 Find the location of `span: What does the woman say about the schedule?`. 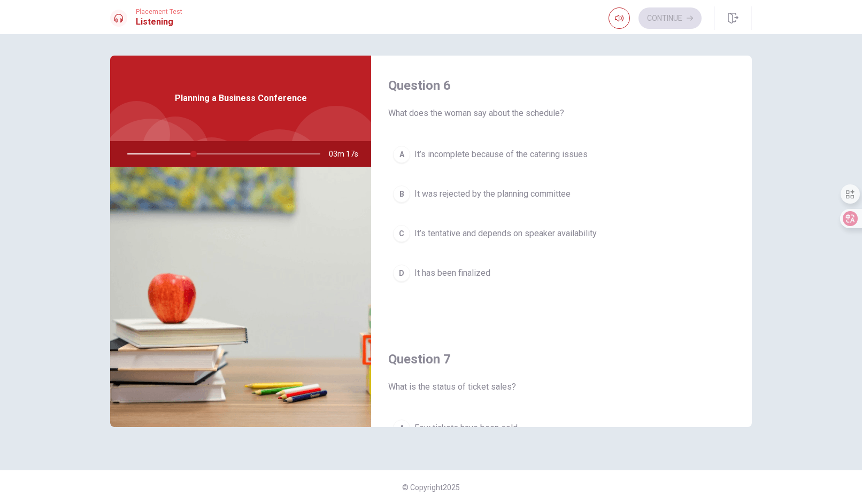

span: What does the woman say about the schedule? is located at coordinates (561, 113).